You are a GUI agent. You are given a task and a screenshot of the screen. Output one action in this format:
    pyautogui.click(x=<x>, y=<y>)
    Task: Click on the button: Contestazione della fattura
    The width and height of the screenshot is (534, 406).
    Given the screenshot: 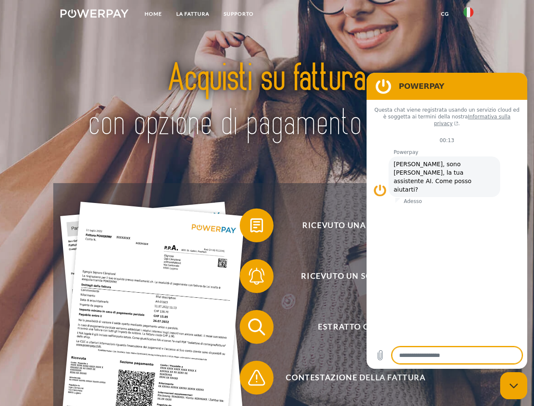 What is the action you would take?
    pyautogui.click(x=350, y=378)
    